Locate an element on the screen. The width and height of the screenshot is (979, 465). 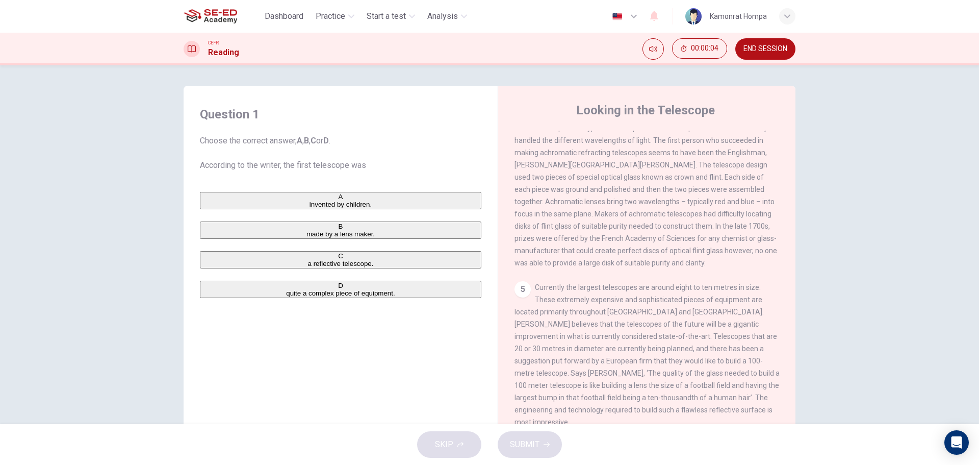
div: B is located at coordinates (341, 226).